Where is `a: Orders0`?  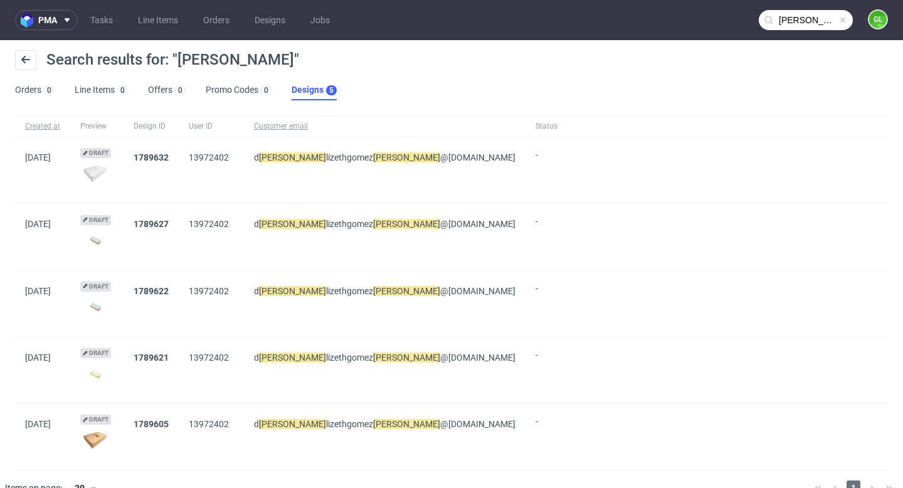
a: Orders0 is located at coordinates (35, 90).